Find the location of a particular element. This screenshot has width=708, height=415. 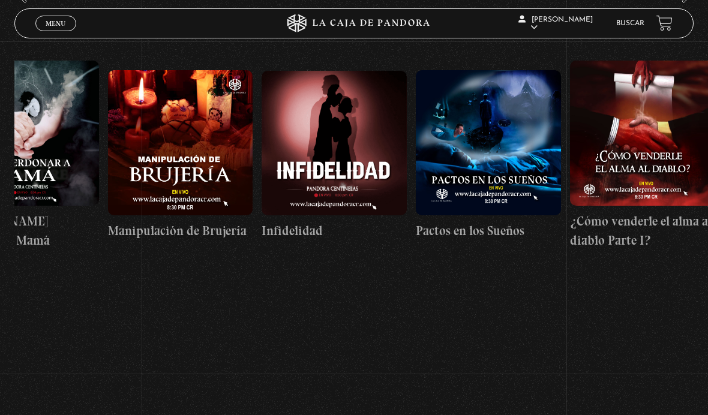

a: Infidelidad is located at coordinates (334, 155).